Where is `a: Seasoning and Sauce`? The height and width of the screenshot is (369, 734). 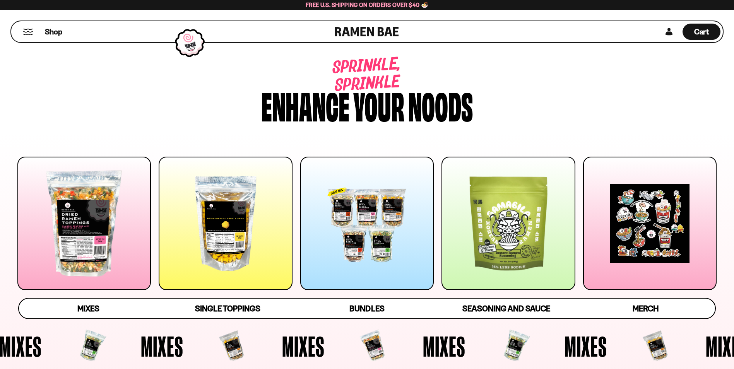 a: Seasoning and Sauce is located at coordinates (506, 308).